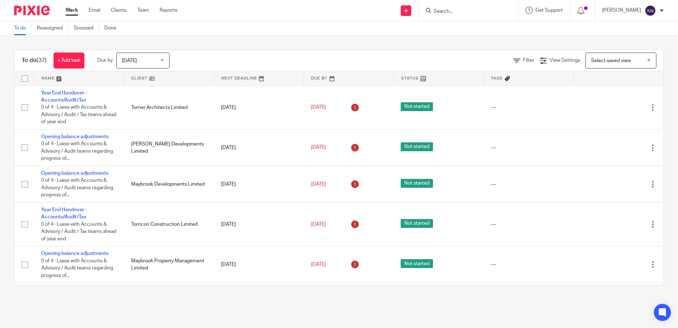 The height and width of the screenshot is (328, 678). What do you see at coordinates (465, 12) in the screenshot?
I see `input: Search` at bounding box center [465, 12].